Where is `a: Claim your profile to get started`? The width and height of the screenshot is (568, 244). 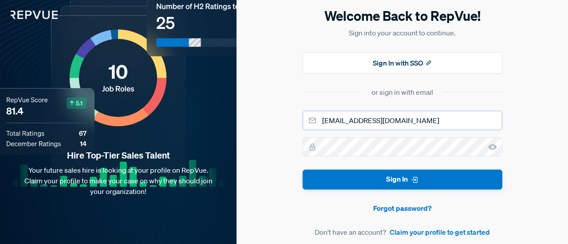 a: Claim your profile to get started is located at coordinates (439, 232).